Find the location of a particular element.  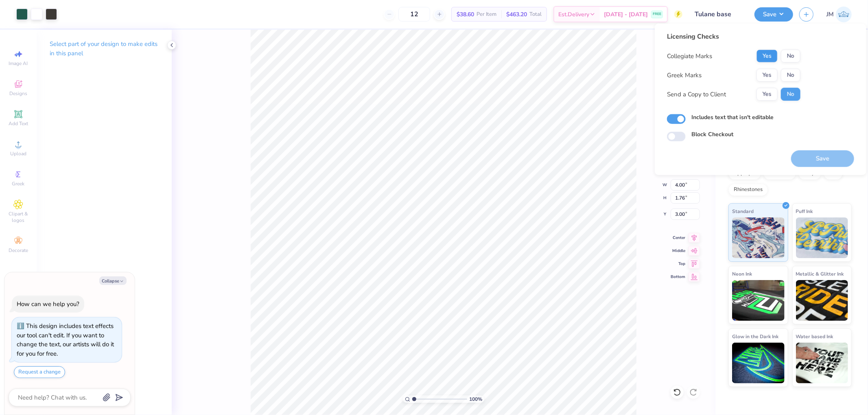

span: Per Item is located at coordinates (486, 14).